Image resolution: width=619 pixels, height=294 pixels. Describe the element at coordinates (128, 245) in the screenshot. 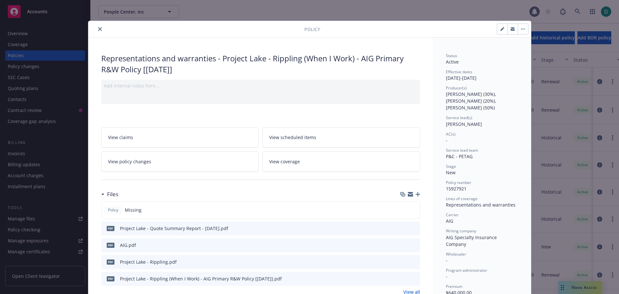

I see `div: AIG.pdf` at that location.